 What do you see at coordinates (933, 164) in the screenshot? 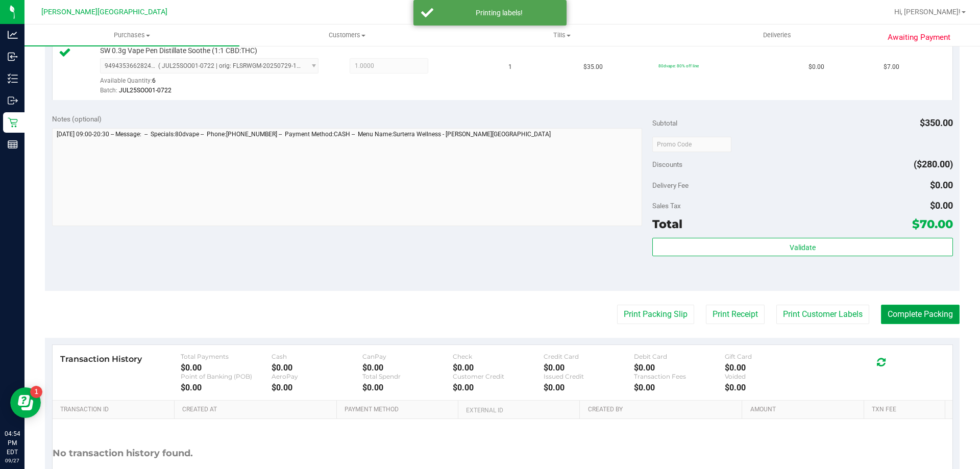
I see `span: ($280.00)` at bounding box center [933, 164].